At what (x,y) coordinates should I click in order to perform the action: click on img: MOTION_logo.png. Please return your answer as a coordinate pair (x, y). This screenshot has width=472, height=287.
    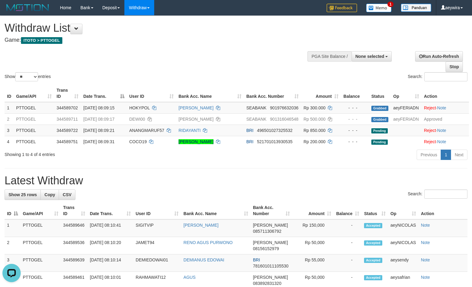
    Looking at the image, I should click on (28, 8).